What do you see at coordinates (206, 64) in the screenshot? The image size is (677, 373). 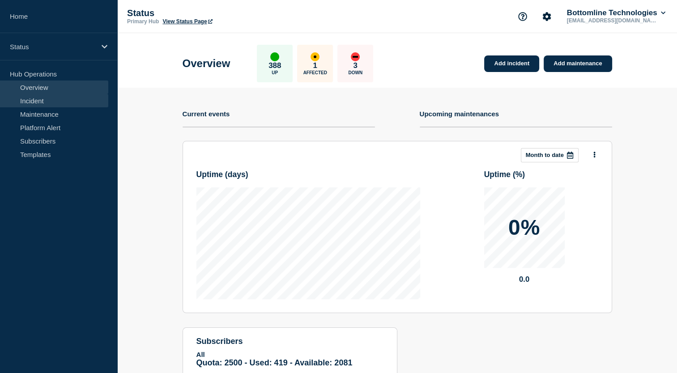 I see `h1: Overview` at bounding box center [206, 64].